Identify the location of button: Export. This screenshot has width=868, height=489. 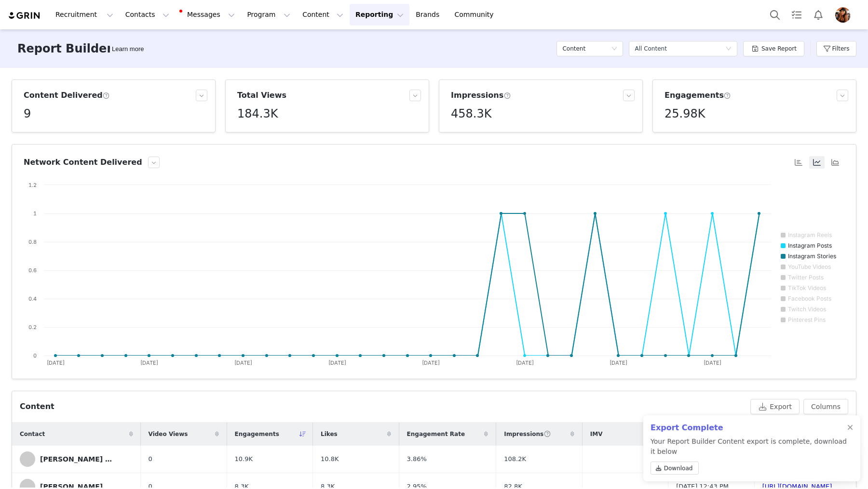
(774, 407).